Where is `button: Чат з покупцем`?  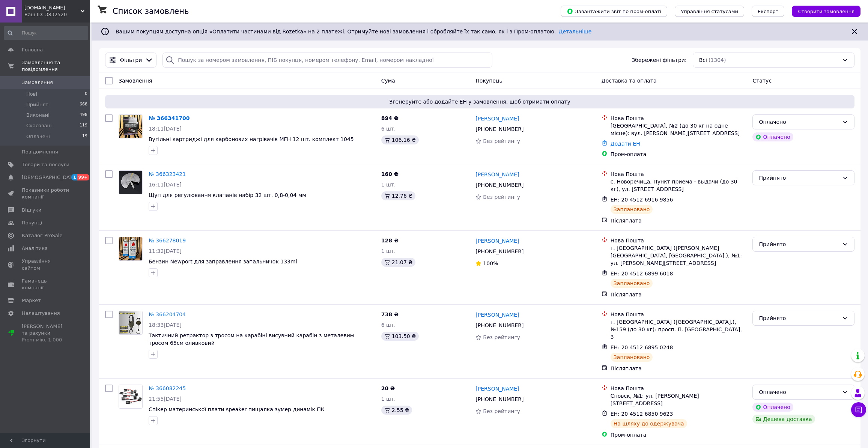
button: Чат з покупцем is located at coordinates (859, 410).